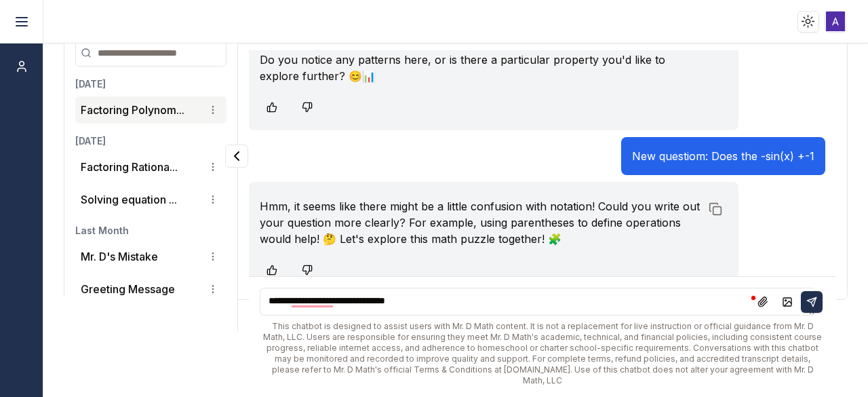 This screenshot has height=397, width=868. Describe the element at coordinates (541, 353) in the screenshot. I see `div: This chatbot is designed to assist users with Mr. D Math content. It is not a replacement for liv...` at that location.